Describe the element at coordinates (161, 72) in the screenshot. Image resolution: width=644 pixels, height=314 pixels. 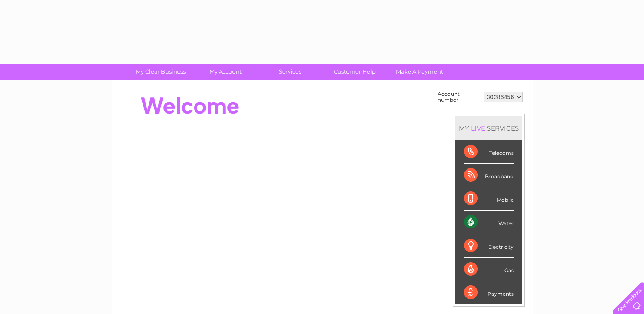
I see `a: My Clear Business` at that location.